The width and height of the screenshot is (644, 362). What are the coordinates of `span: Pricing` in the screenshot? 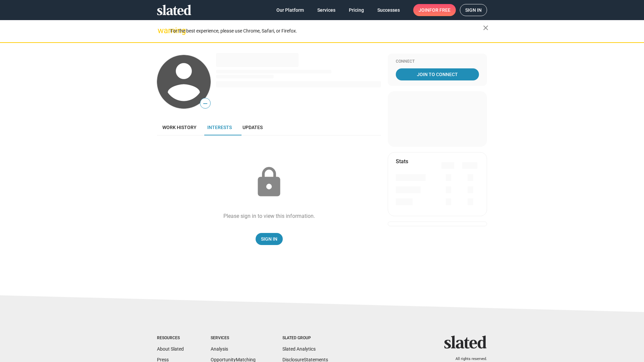 It's located at (356, 10).